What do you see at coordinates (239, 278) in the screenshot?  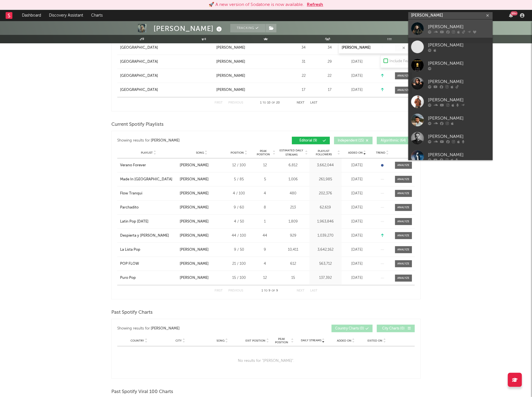 I see `div: 15 / 100` at bounding box center [239, 278].